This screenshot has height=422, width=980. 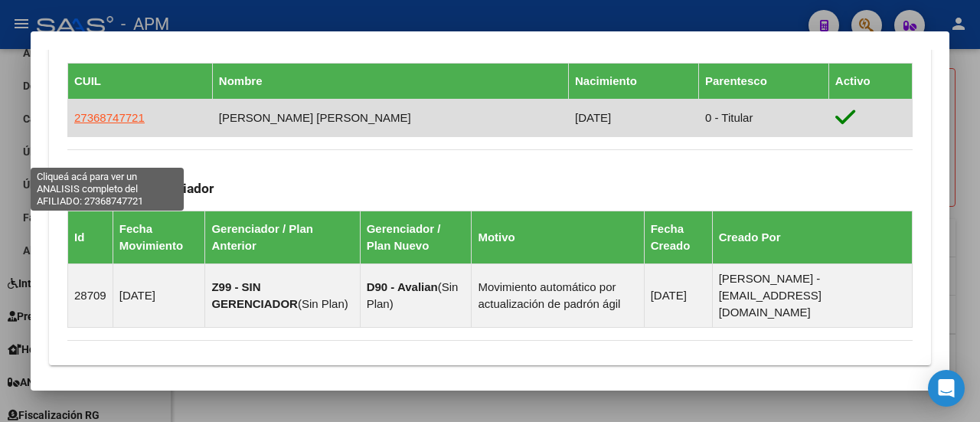 What do you see at coordinates (158, 237) in the screenshot?
I see `th: Fecha Movimiento` at bounding box center [158, 237].